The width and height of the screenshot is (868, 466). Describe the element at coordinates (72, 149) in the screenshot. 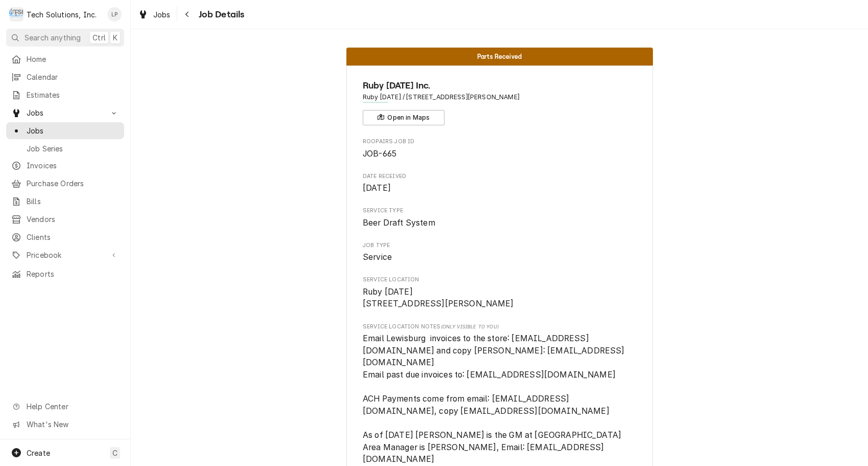

I see `span: Job Series` at that location.